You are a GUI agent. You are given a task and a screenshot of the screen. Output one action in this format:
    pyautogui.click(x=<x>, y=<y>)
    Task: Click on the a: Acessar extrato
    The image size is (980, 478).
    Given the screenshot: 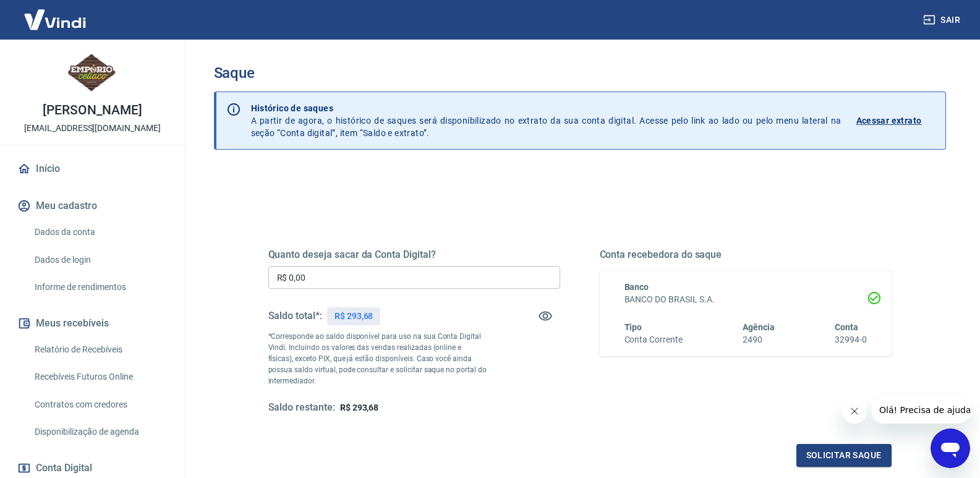 What is the action you would take?
    pyautogui.click(x=896, y=120)
    